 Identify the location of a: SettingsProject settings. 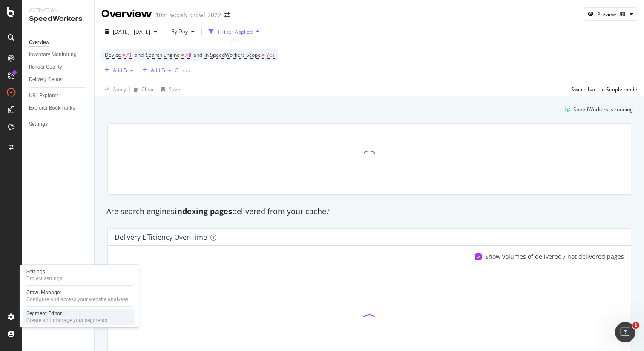
(79, 275).